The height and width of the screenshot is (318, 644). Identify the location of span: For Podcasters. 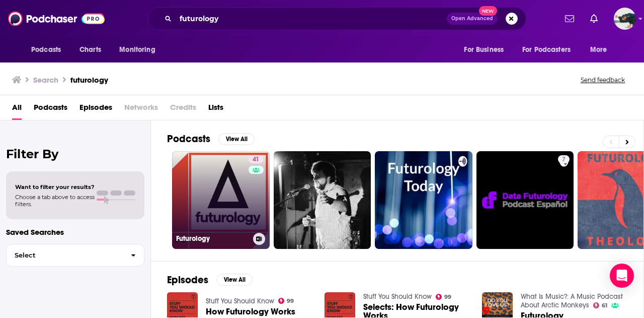
(546, 50).